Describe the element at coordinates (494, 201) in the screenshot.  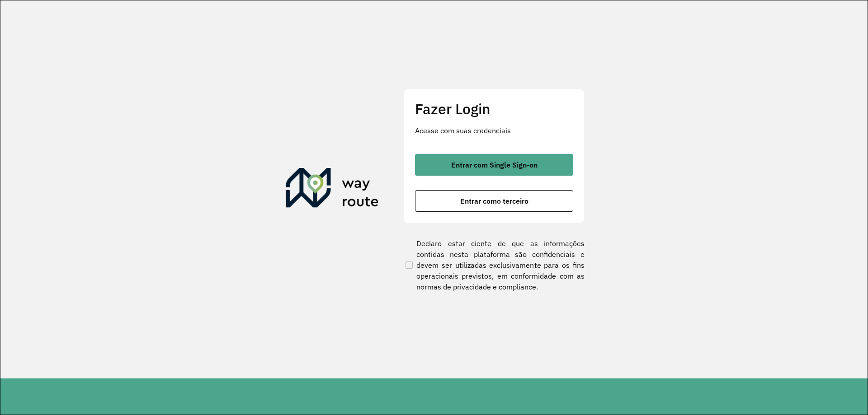
I see `span: Entrar como terceiro` at that location.